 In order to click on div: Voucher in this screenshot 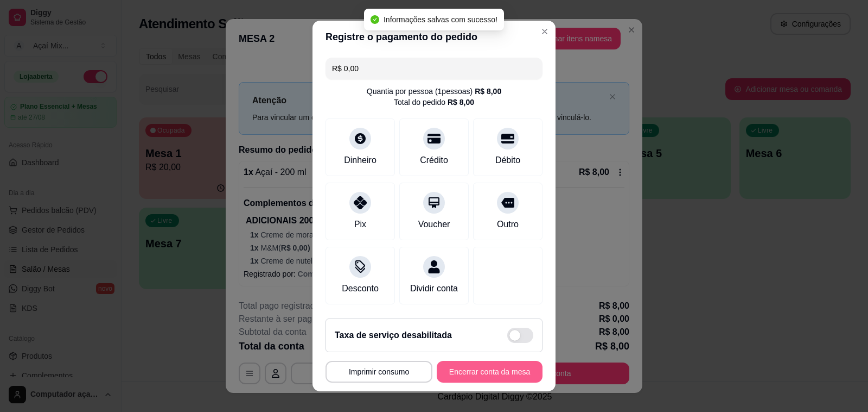, I will do `click(434, 225)`.